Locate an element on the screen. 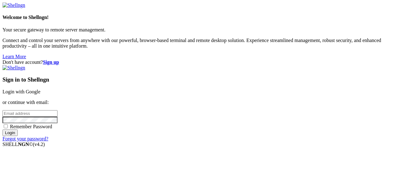 Image resolution: width=398 pixels, height=174 pixels. p: or continue with email: is located at coordinates (199, 102).